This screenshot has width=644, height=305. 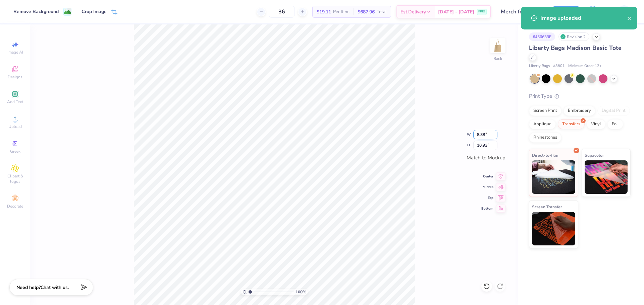 I want to click on div: Digital Print, so click(x=614, y=111).